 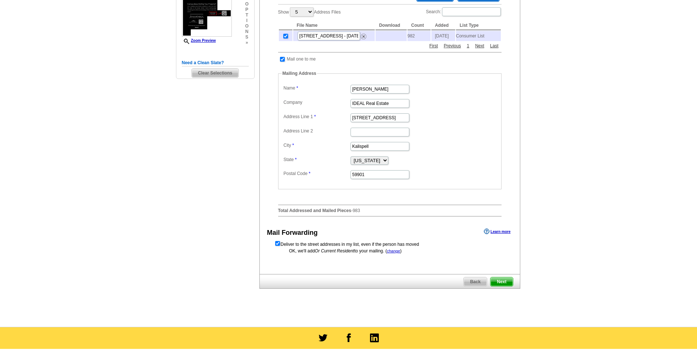 What do you see at coordinates (433, 46) in the screenshot?
I see `a: First` at bounding box center [433, 46].